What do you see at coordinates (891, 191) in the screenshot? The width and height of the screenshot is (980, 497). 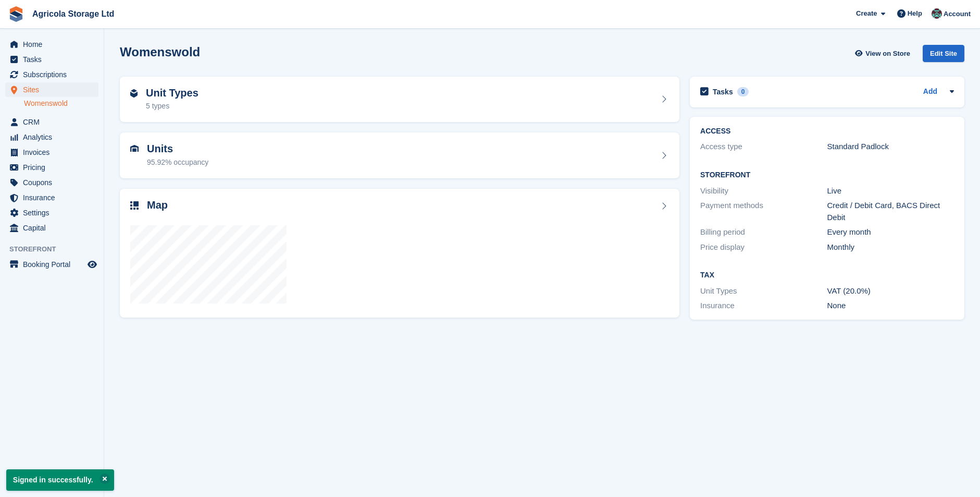 I see `div: Live` at bounding box center [891, 191].